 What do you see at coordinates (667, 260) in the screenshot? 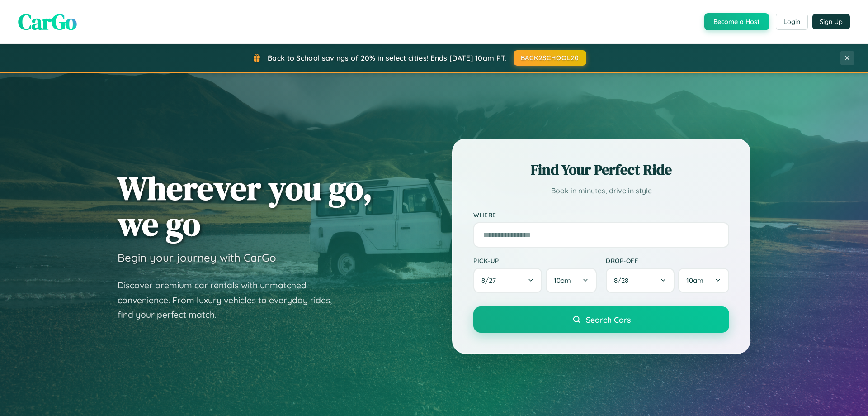
I see `label: Drop-off` at bounding box center [667, 260].